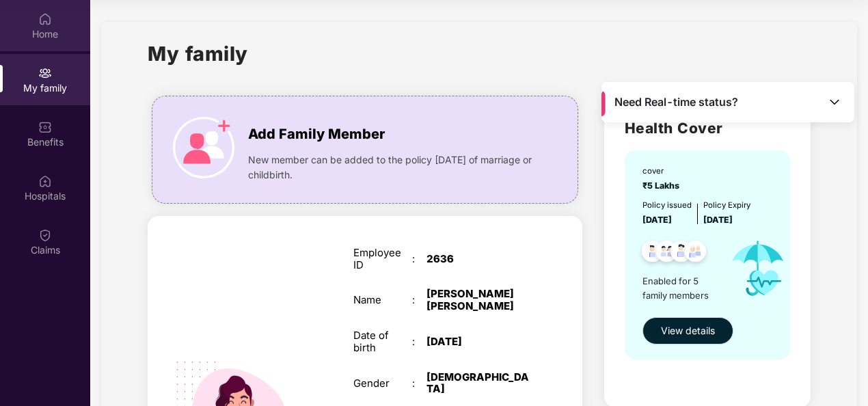  What do you see at coordinates (687, 331) in the screenshot?
I see `span: View details` at bounding box center [687, 331].